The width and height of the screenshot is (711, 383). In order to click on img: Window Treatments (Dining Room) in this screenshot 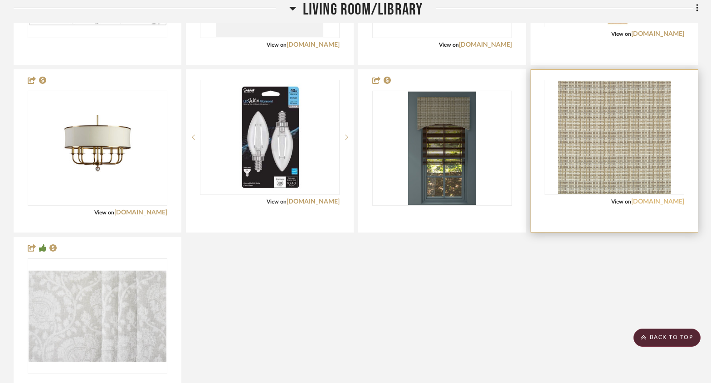, I will do `click(97, 316)`.